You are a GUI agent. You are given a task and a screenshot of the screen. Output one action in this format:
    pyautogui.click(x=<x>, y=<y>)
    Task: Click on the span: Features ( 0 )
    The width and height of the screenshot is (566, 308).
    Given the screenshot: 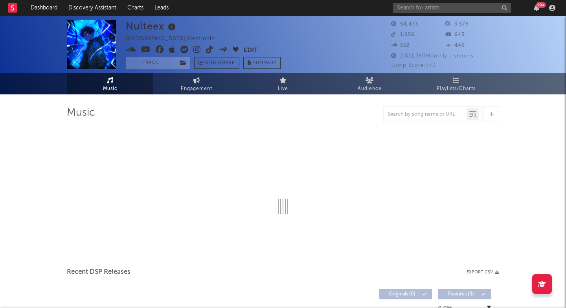 What is the action you would take?
    pyautogui.click(x=461, y=294)
    